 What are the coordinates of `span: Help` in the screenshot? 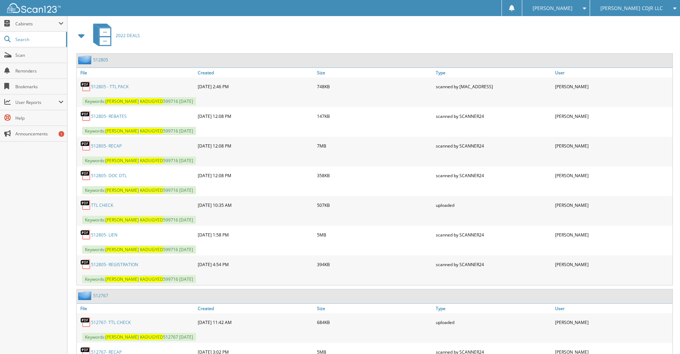 It's located at (39, 118).